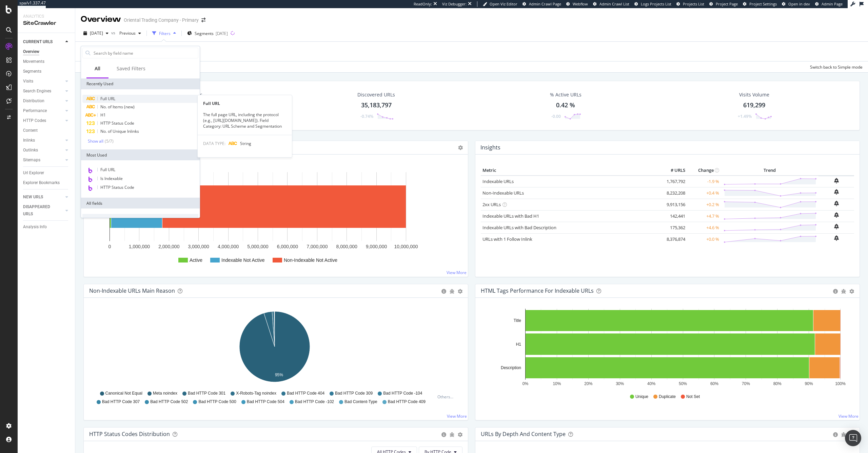 Image resolution: width=868 pixels, height=453 pixels. Describe the element at coordinates (196, 260) in the screenshot. I see `text: Active` at that location.